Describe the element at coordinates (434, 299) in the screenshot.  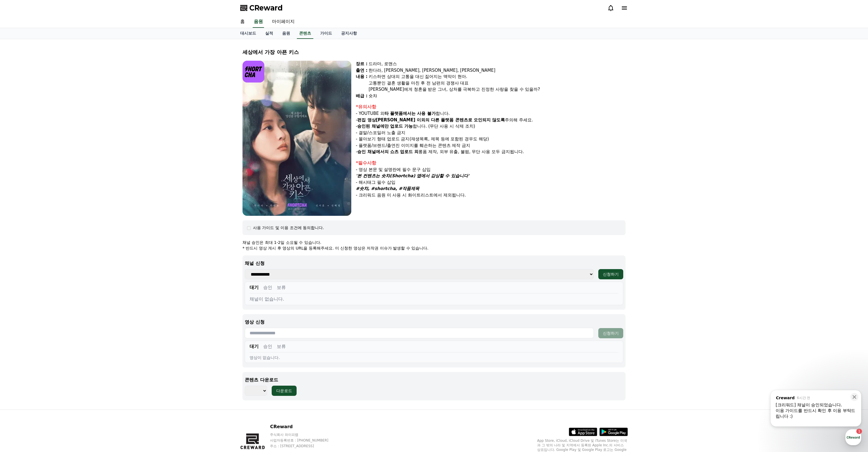
I see `div: 채널이 없습니다.` at that location.